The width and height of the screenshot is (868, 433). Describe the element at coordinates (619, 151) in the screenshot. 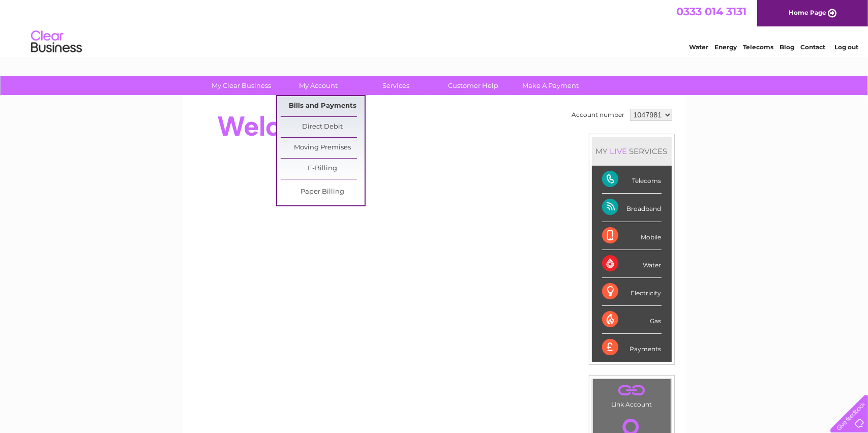

I see `div: LIVE` at that location.